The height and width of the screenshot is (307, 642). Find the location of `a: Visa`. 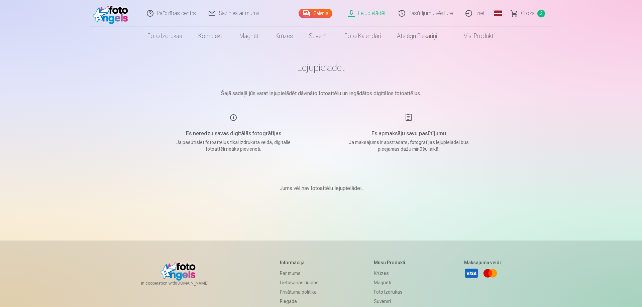

a: Visa is located at coordinates (472, 274).